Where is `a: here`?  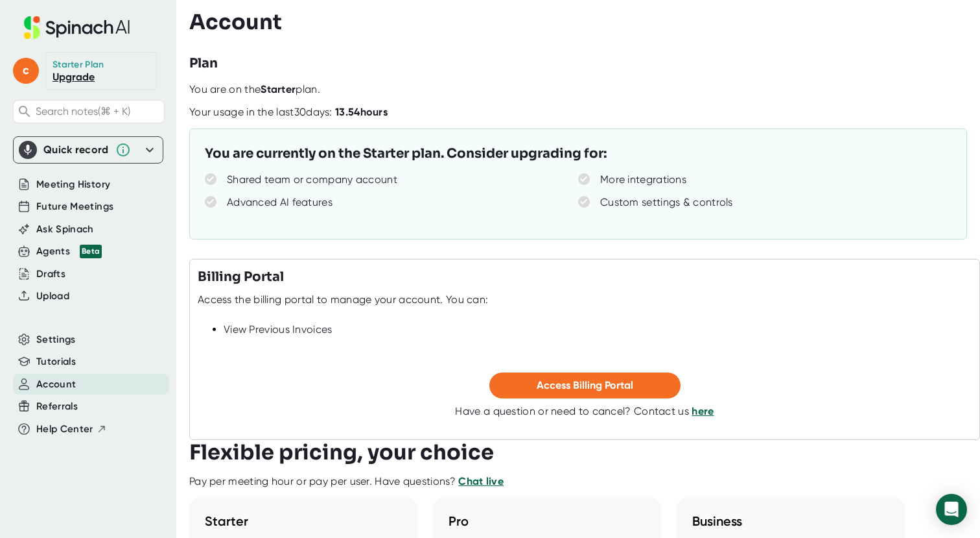
a: here is located at coordinates (703, 411).